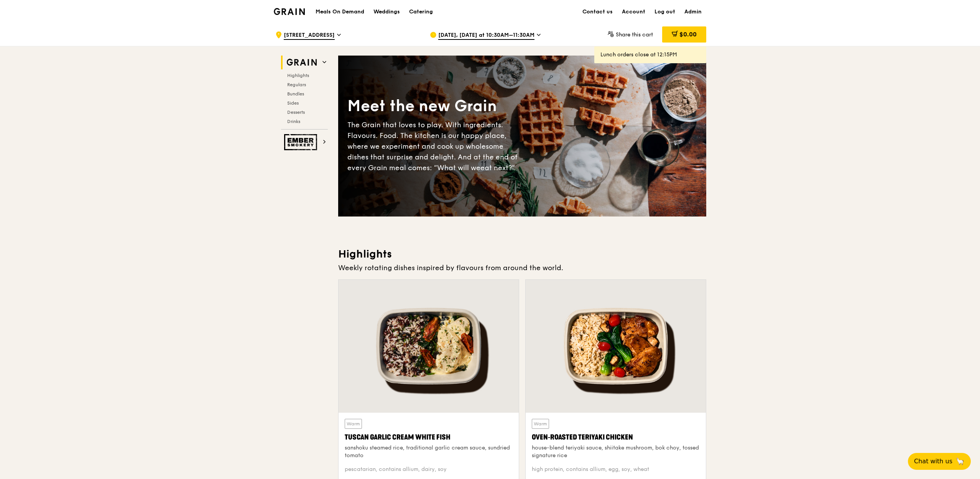  What do you see at coordinates (633, 12) in the screenshot?
I see `a: Account` at bounding box center [633, 12].